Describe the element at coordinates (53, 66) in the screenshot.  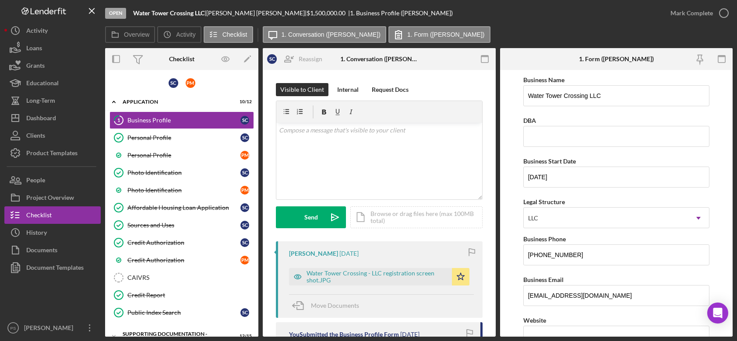
I see `button: Grants` at that location.